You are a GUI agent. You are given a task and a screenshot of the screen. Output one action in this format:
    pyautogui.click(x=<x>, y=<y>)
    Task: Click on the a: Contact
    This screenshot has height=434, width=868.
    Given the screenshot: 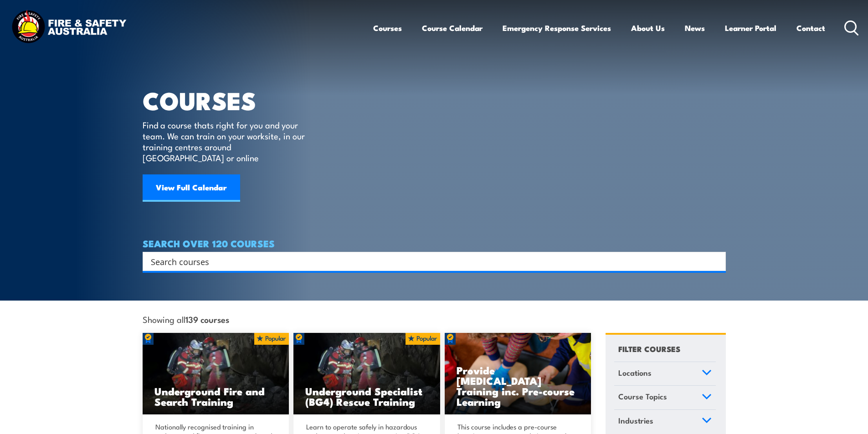 What is the action you would take?
    pyautogui.click(x=811, y=28)
    